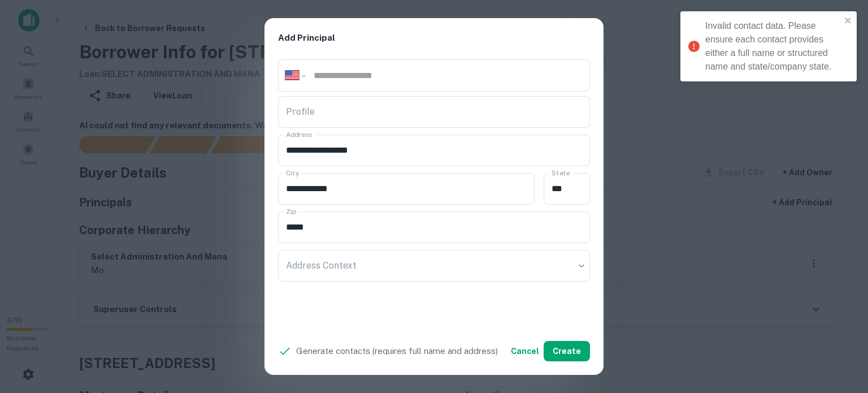  I want to click on button: Cancel, so click(525, 351).